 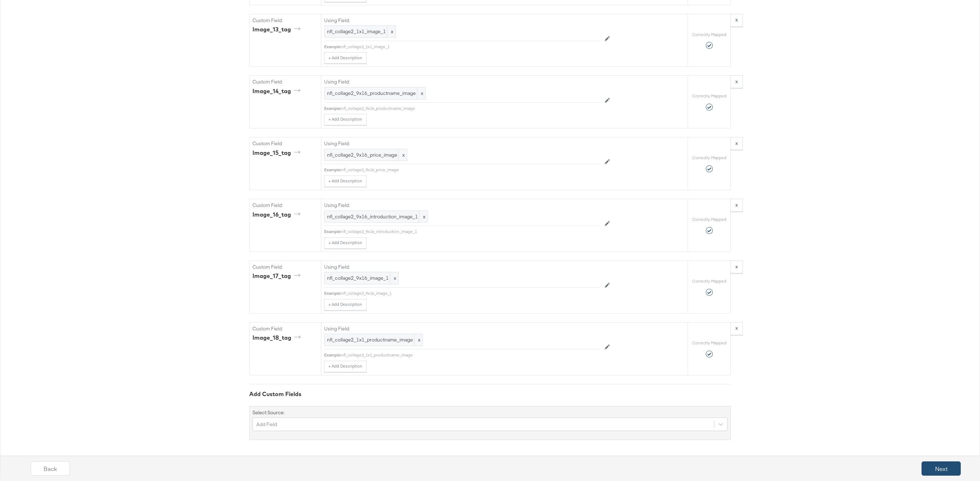 What do you see at coordinates (366, 155) in the screenshot?
I see `span: nfl_collage2_9x16_price_image` at bounding box center [366, 155].